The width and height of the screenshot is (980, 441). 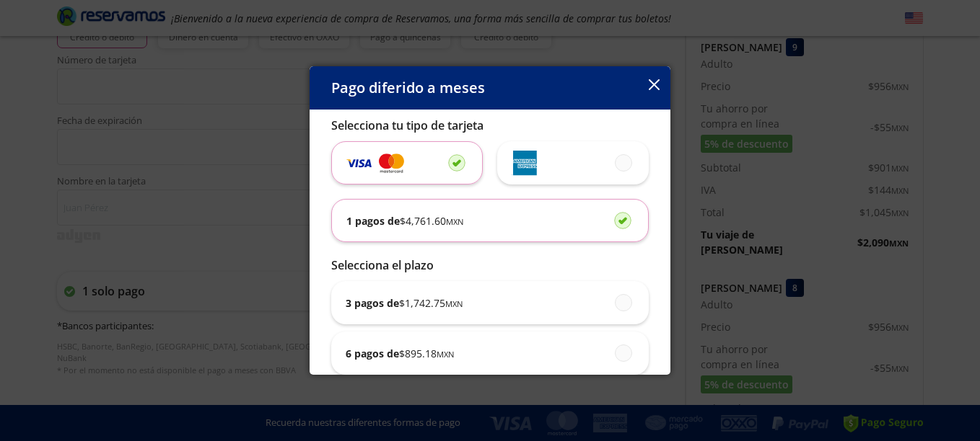 What do you see at coordinates (490, 265) in the screenshot?
I see `p: Selecciona el plazo` at bounding box center [490, 265].